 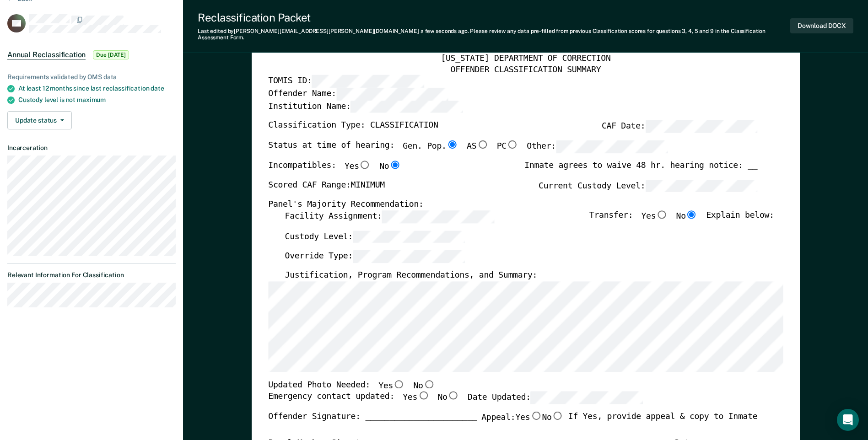 What do you see at coordinates (389, 217) in the screenshot?
I see `label: Facility Assignment:` at bounding box center [389, 217].